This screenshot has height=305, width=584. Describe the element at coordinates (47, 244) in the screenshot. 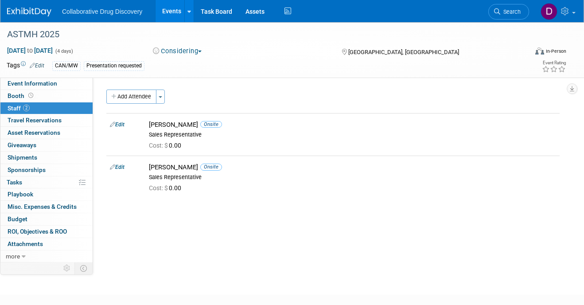

I see `a: Attachments` at that location.